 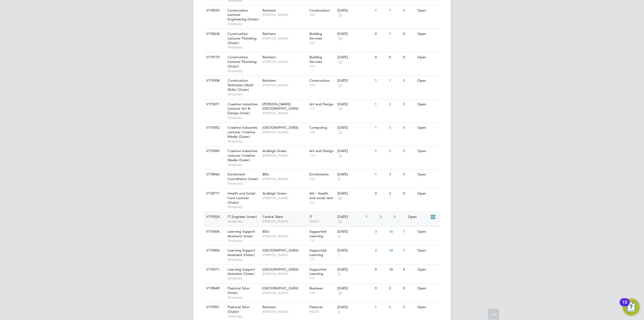 What do you see at coordinates (339, 274) in the screenshot?
I see `span: 6` at bounding box center [339, 274].